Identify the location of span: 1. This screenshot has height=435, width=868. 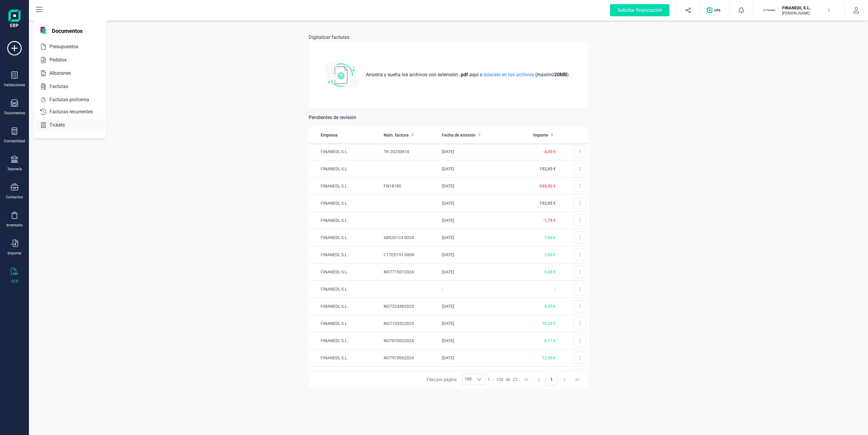
(489, 380).